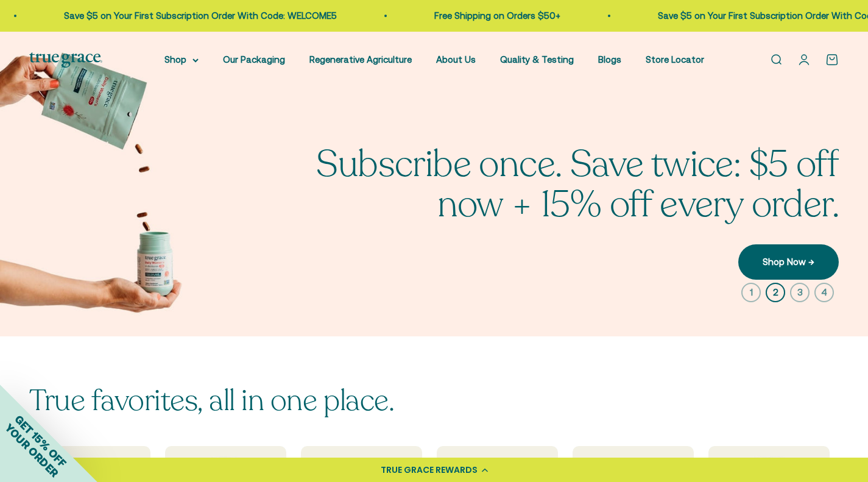  What do you see at coordinates (182, 60) in the screenshot?
I see `summary: Shop` at bounding box center [182, 60].